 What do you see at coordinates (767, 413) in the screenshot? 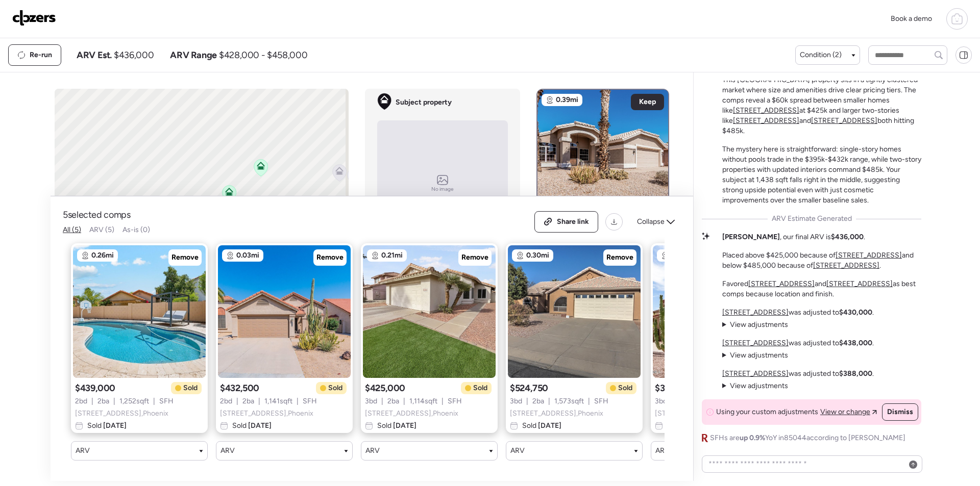
I see `span: Using your custom adjustments` at bounding box center [767, 413].